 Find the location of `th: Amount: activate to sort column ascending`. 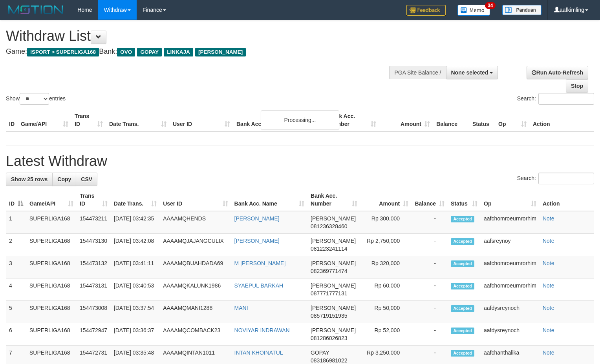

th: Amount: activate to sort column ascending is located at coordinates (386, 200).